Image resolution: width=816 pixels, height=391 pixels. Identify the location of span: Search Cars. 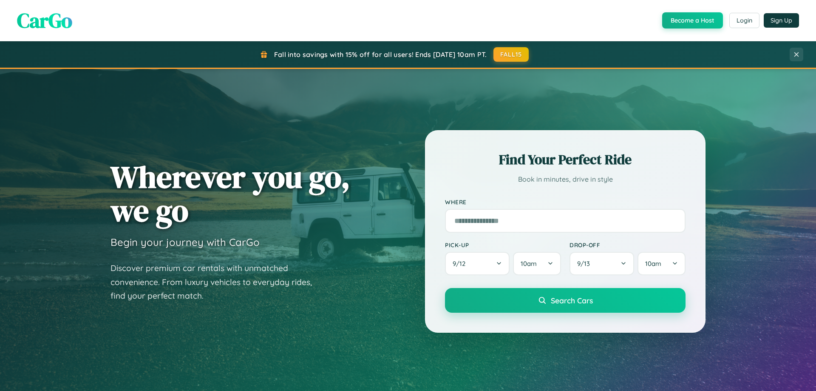
(572, 300).